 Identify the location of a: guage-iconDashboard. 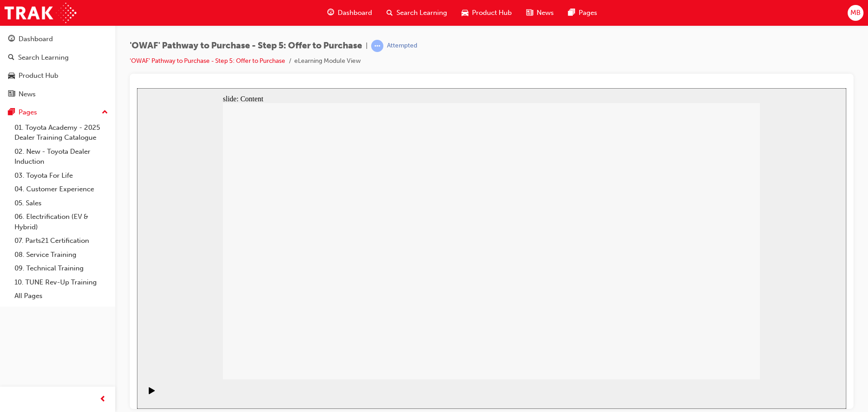
(349, 13).